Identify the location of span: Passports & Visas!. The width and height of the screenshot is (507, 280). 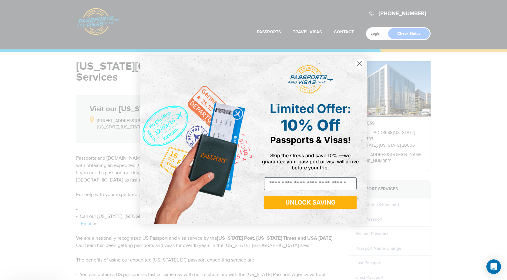
(311, 140).